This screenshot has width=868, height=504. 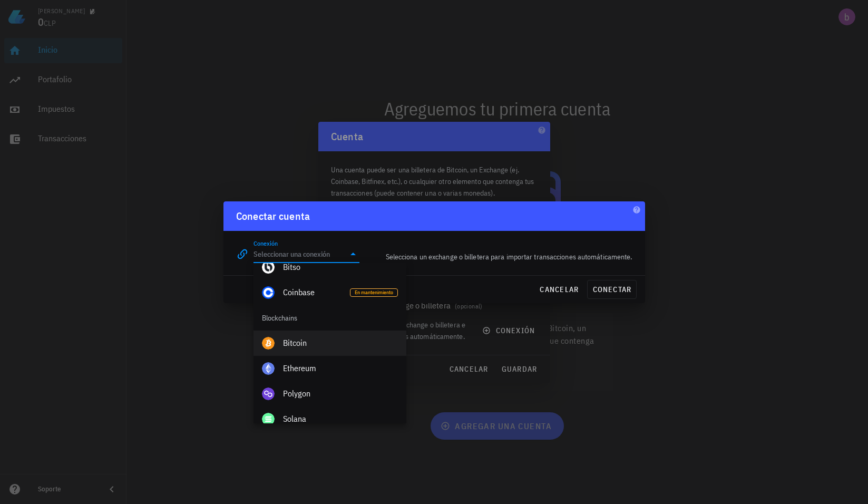 I want to click on span: En mantenimiento, so click(x=374, y=292).